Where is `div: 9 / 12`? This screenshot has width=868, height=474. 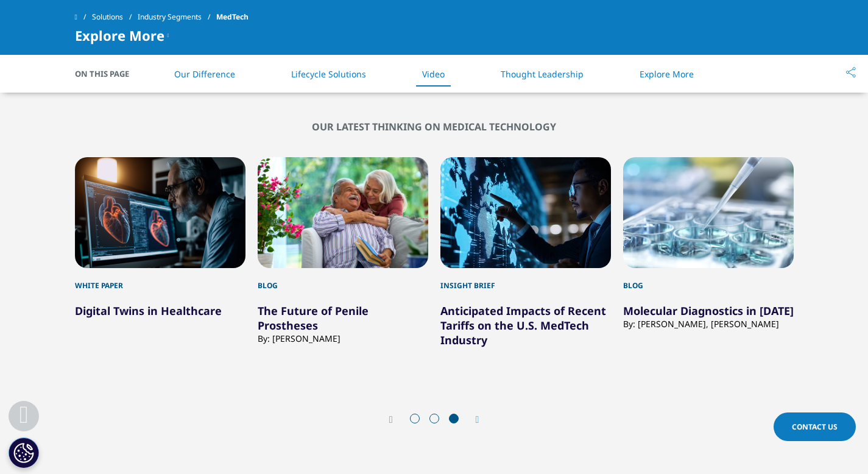
div: 9 / 12 is located at coordinates (160, 258).